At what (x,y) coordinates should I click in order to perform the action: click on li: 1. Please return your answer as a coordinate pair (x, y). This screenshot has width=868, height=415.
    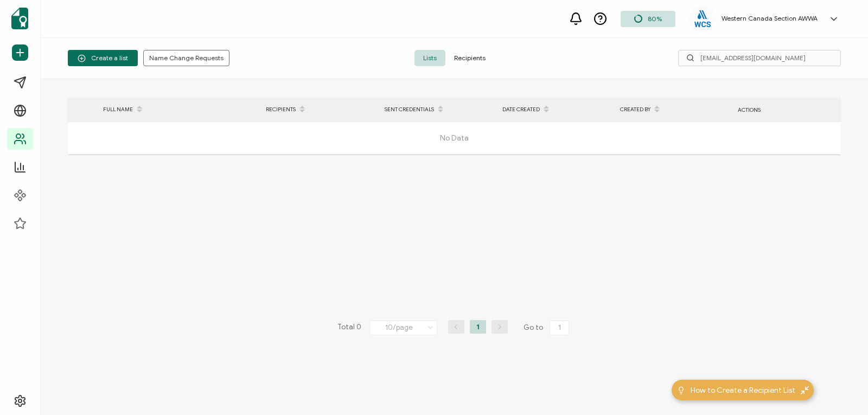
    Looking at the image, I should click on (478, 327).